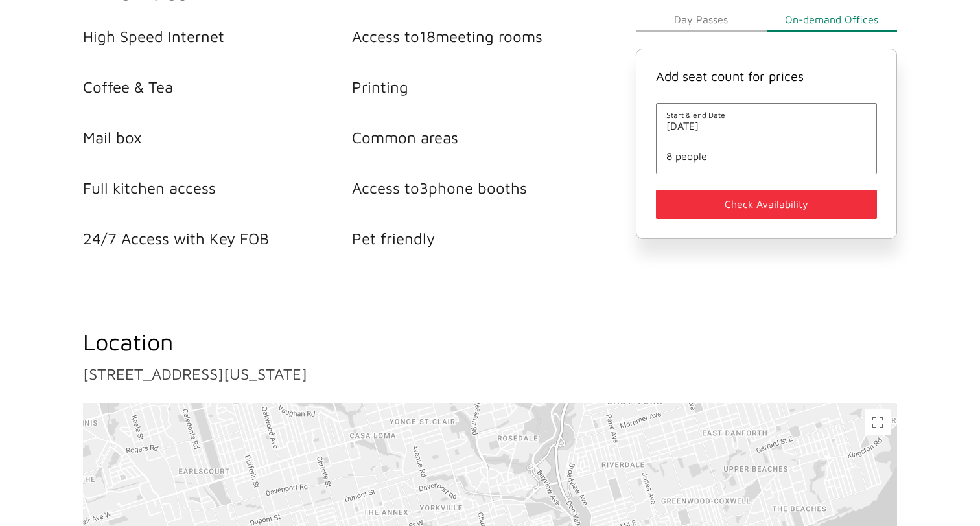 The height and width of the screenshot is (526, 980). Describe the element at coordinates (217, 188) in the screenshot. I see `li: Full kitchen access` at that location.